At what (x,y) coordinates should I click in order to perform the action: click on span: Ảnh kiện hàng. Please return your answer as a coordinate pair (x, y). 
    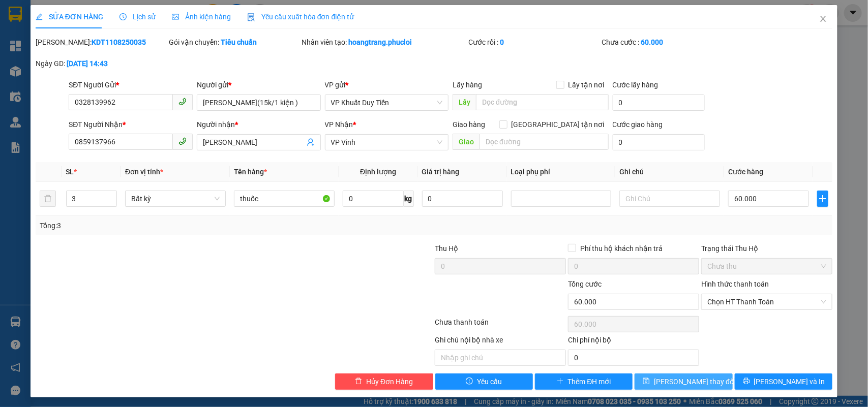
    Looking at the image, I should click on (201, 17).